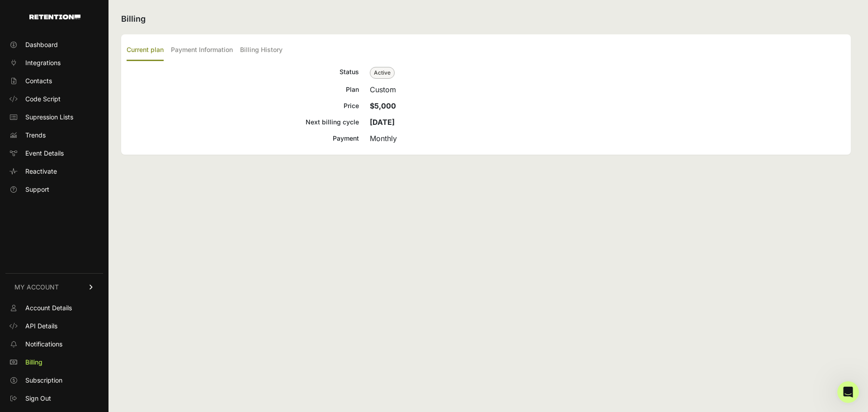 The image size is (868, 412). Describe the element at coordinates (54, 308) in the screenshot. I see `a: Account Details` at that location.